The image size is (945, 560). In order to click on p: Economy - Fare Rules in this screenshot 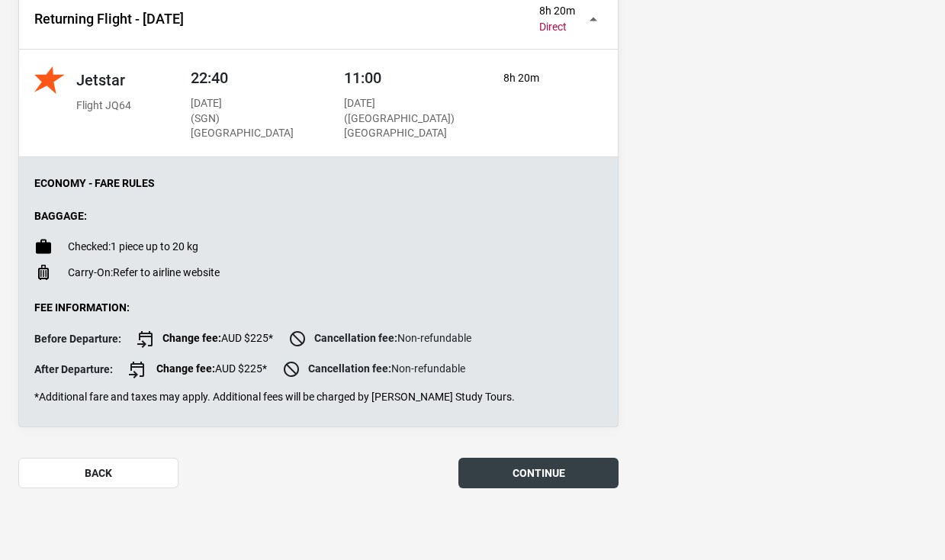, I will do `click(318, 183)`.